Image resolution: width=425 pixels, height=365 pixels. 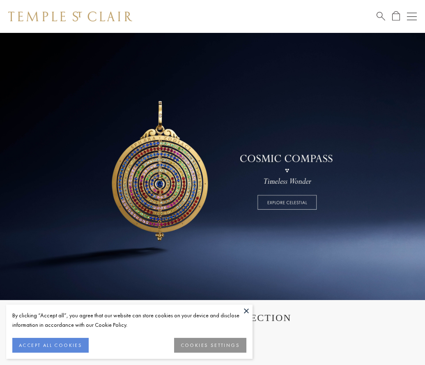 I want to click on button: ACCEPT ALL COOKIES, so click(x=51, y=345).